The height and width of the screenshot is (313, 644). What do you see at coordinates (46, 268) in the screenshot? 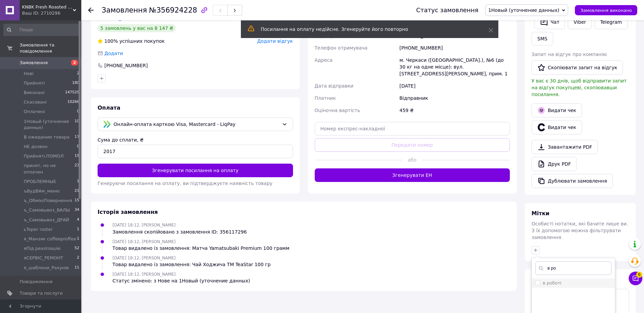
I see `span: я_шаблони_Рахунів` at bounding box center [46, 268].